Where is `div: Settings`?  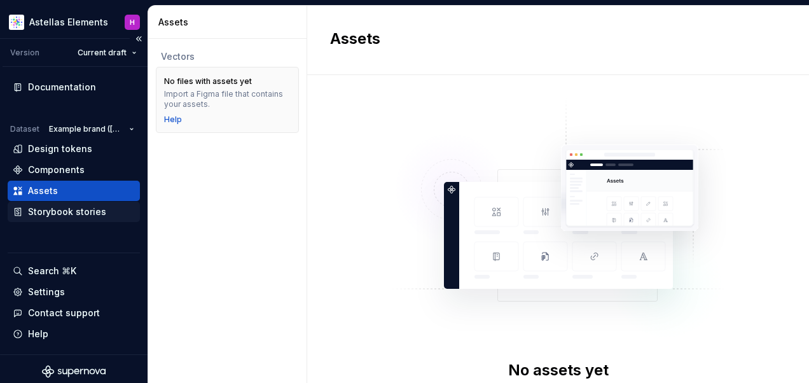 div: Settings is located at coordinates (46, 292).